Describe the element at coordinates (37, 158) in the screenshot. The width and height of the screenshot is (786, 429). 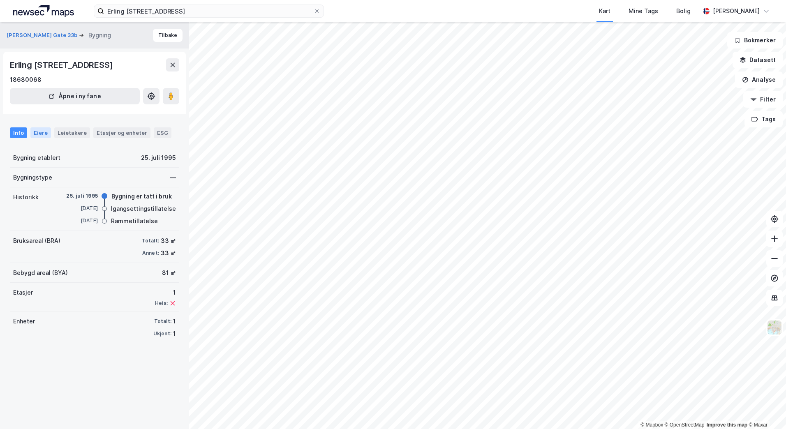
I see `div: Bygning etablert` at that location.